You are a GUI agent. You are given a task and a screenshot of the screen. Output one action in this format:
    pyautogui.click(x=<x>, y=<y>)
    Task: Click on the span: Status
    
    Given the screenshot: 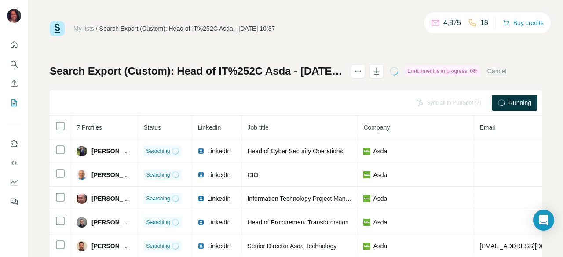 What is the action you would take?
    pyautogui.click(x=152, y=127)
    